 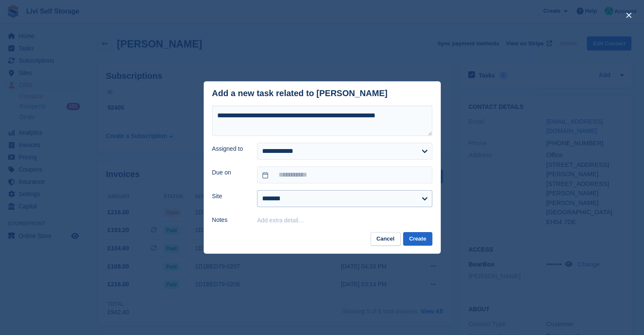 What do you see at coordinates (628, 15) in the screenshot?
I see `button: close` at bounding box center [628, 15].